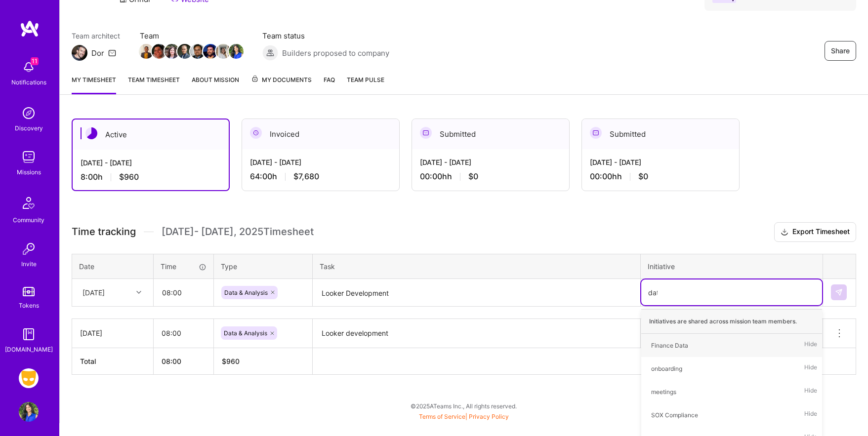 The image size is (868, 436). Describe the element at coordinates (281, 85) in the screenshot. I see `a: My Documents` at that location.